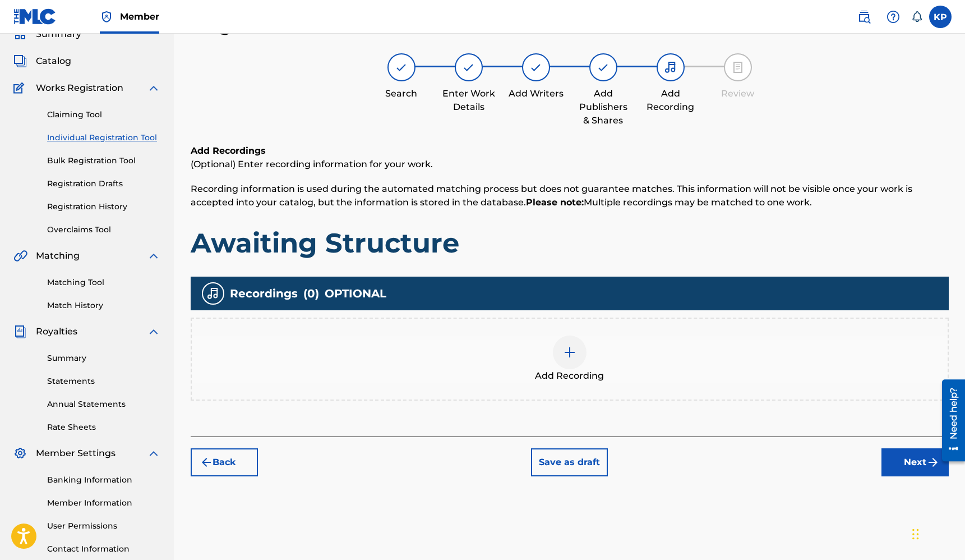 This screenshot has width=965, height=560. Describe the element at coordinates (570, 352) in the screenshot. I see `img: add` at that location.